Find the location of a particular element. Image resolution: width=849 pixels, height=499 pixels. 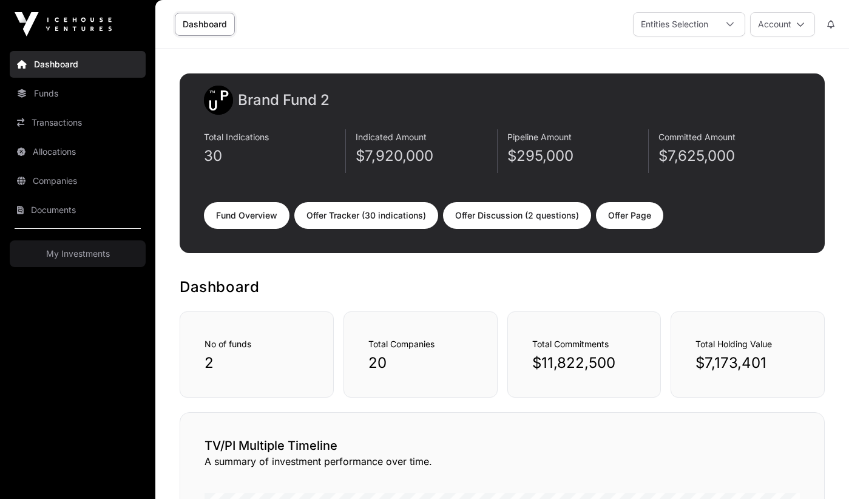

p: 20 is located at coordinates (421, 363).